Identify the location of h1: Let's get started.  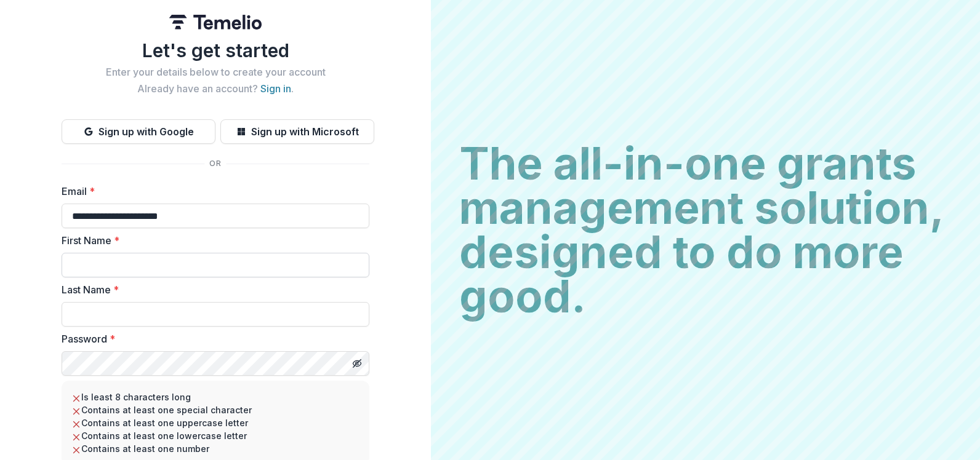
(215, 51).